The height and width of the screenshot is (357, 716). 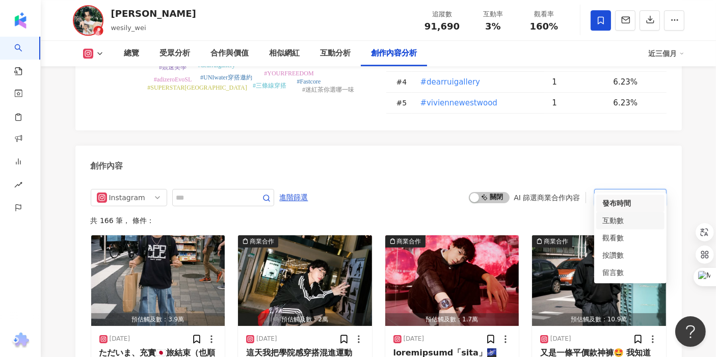 What do you see at coordinates (599, 281) in the screenshot?
I see `button: 商業合作預估觸及數：10.9萬` at bounding box center [599, 281].